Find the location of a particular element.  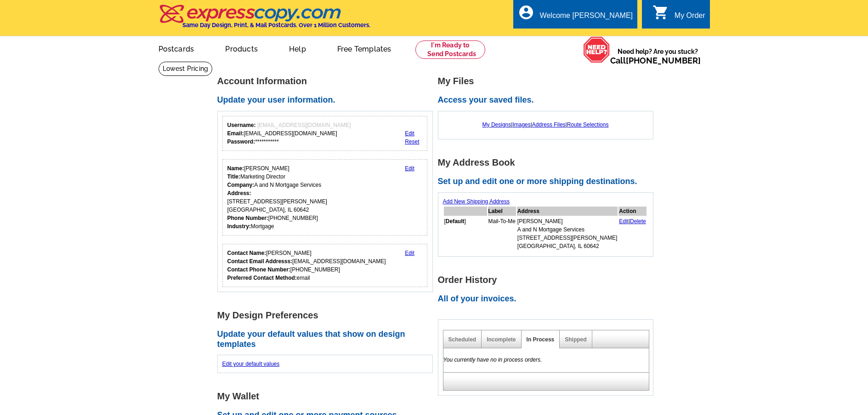

a: Route Selections is located at coordinates (588, 125).